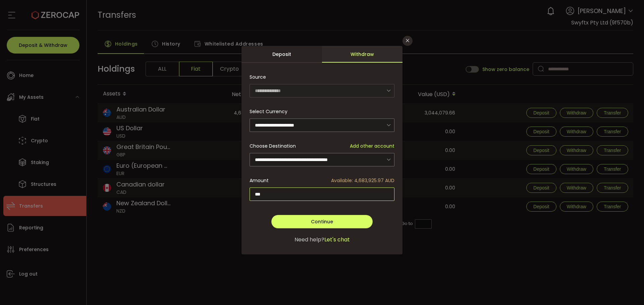 The width and height of the screenshot is (644, 305). I want to click on span: Add other account, so click(373, 146).